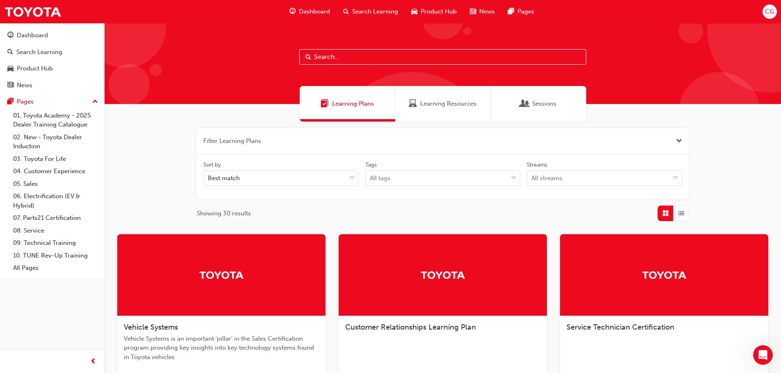 The image size is (781, 373). I want to click on a: 10. TUNE Rev-Up Training, so click(55, 256).